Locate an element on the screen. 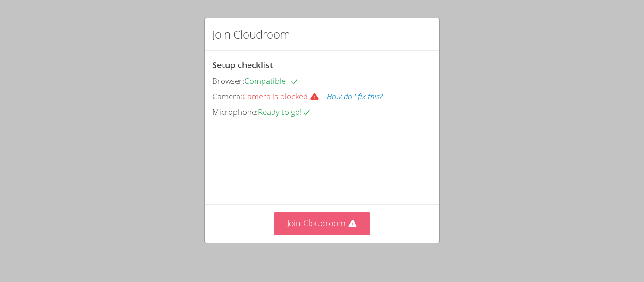 The image size is (644, 282). span: Microphone: is located at coordinates (235, 112).